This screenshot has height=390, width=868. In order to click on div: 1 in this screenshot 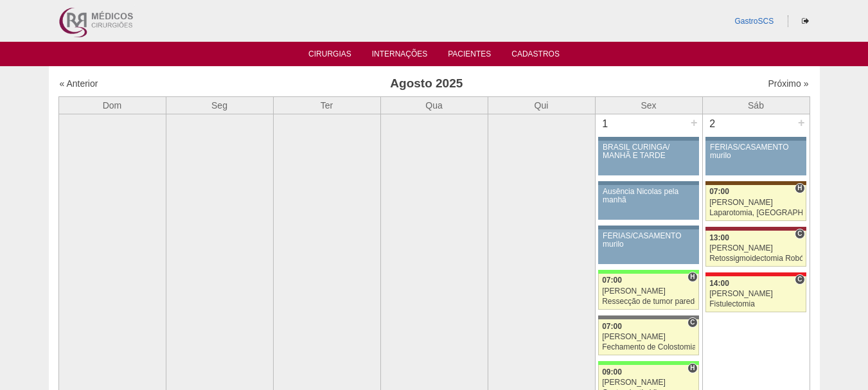, I will do `click(605, 124)`.